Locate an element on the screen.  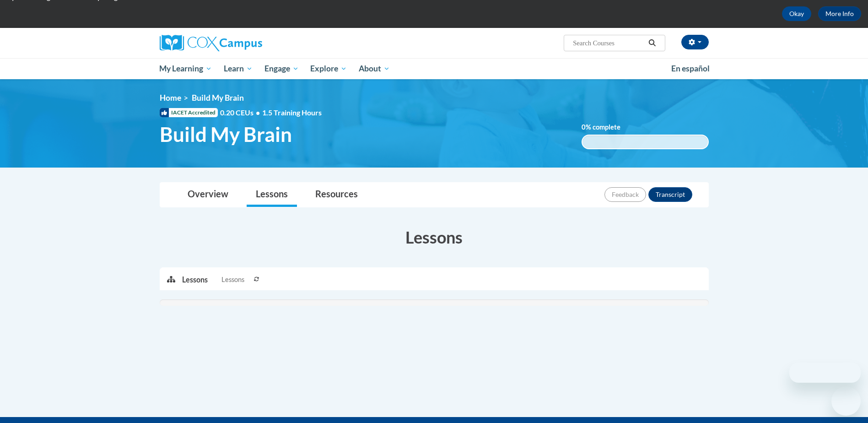
button: Search is located at coordinates (652, 43).